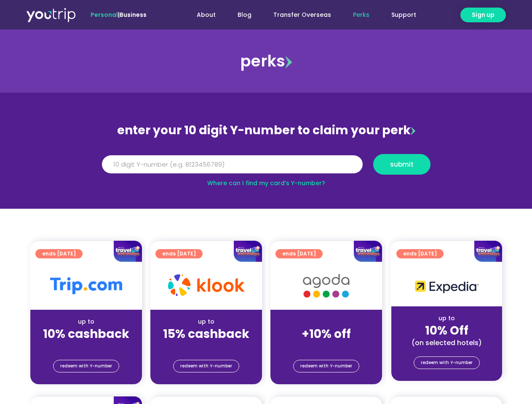 The width and height of the screenshot is (532, 404). What do you see at coordinates (244, 15) in the screenshot?
I see `a: Blog` at bounding box center [244, 15].